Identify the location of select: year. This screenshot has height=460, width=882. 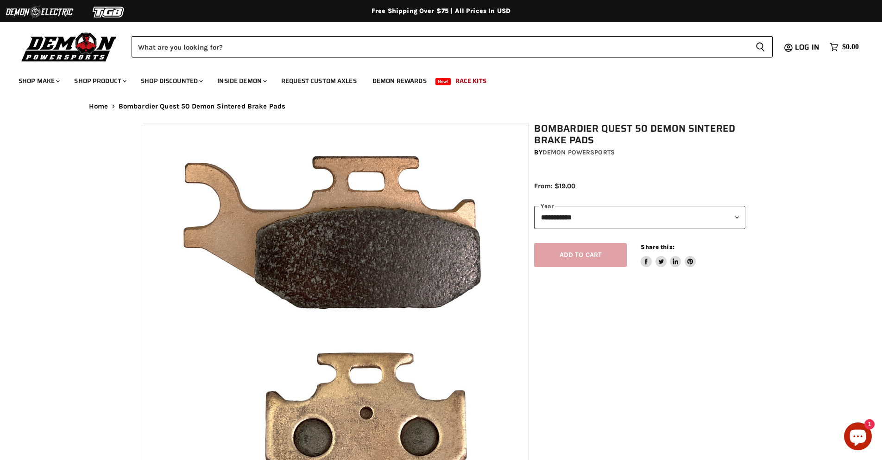
(640, 217).